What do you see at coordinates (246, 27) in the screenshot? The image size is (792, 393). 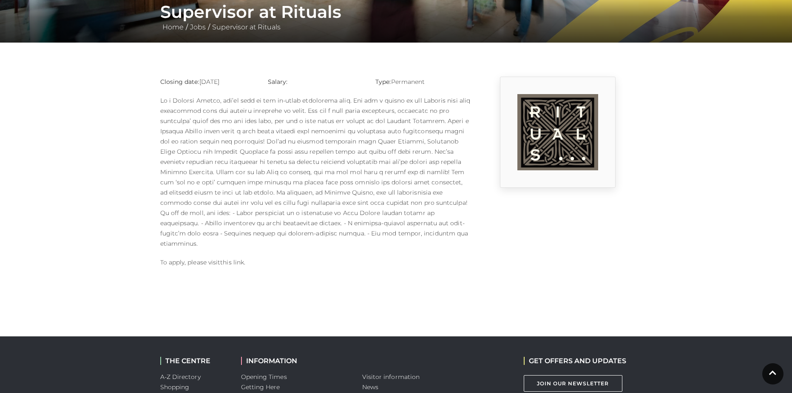 I see `a: Supervisor at Rituals` at bounding box center [246, 27].